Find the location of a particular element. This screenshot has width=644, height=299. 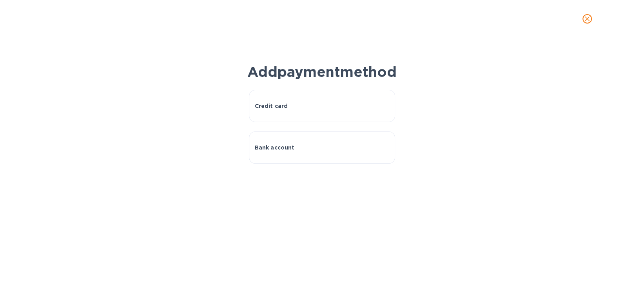

b: Add payment method is located at coordinates (322, 72).